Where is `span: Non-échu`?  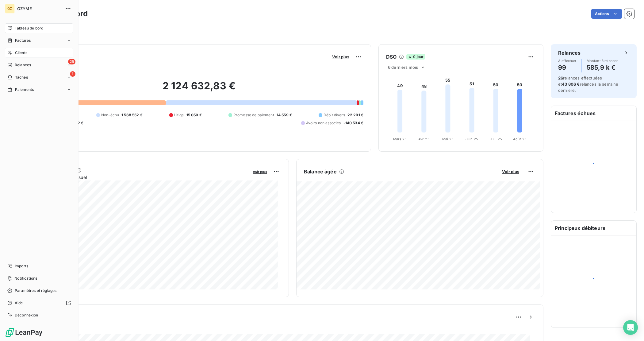 span: Non-échu is located at coordinates (110, 115).